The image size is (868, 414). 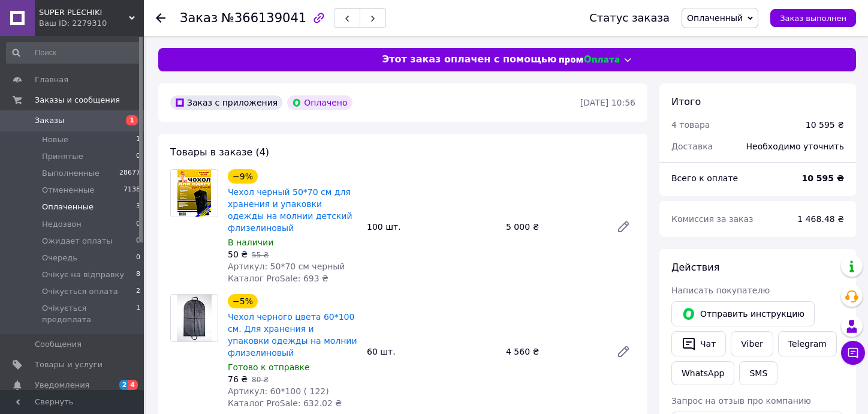 I want to click on div: 4 560 ₴, so click(x=554, y=352).